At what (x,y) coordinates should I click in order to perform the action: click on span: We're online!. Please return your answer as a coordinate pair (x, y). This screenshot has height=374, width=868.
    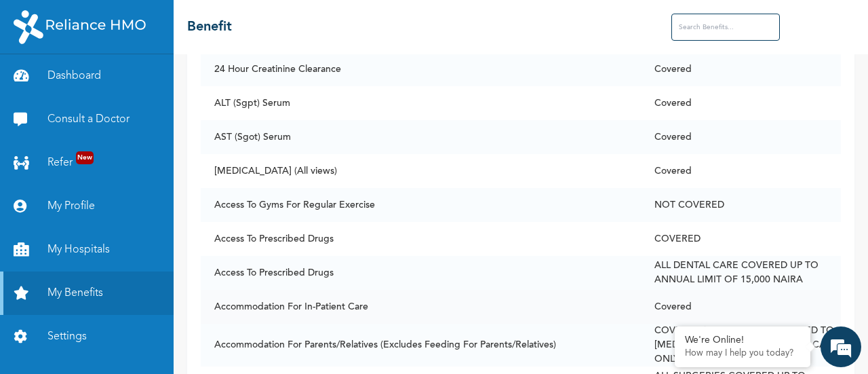
    Looking at the image, I should click on (133, 183).